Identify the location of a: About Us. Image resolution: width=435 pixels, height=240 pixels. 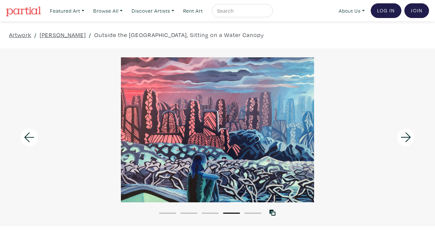
(352, 11).